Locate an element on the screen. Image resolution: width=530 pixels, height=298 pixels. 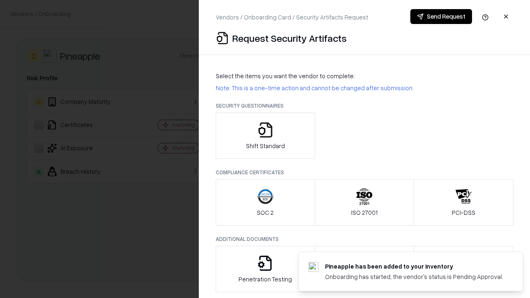
button: SOC 2 is located at coordinates (265, 202).